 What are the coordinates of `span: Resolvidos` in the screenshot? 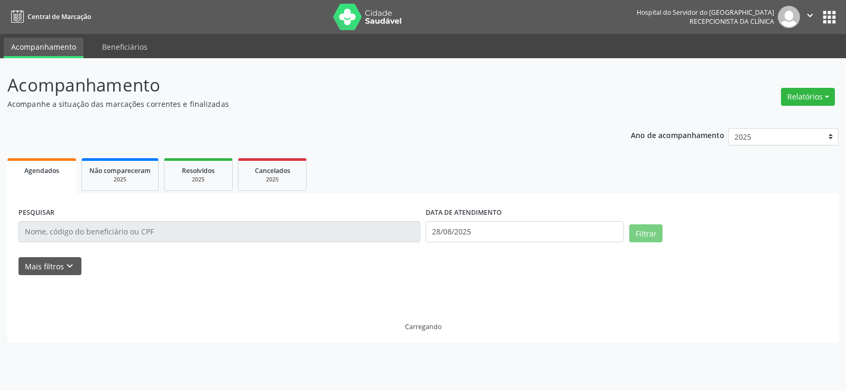 It's located at (198, 170).